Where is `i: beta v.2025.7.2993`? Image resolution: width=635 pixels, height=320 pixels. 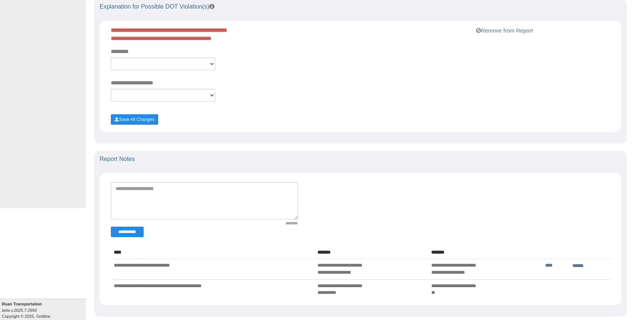
i: beta v.2025.7.2993 is located at coordinates (19, 310).